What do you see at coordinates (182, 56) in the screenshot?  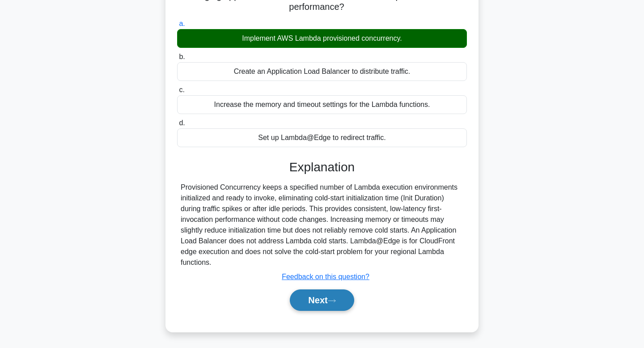 I see `span: b.` at bounding box center [182, 56].